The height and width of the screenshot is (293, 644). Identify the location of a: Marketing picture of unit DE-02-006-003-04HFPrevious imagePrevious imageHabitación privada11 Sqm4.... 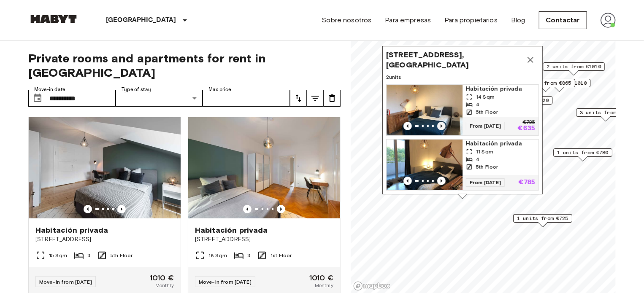
(462, 165).